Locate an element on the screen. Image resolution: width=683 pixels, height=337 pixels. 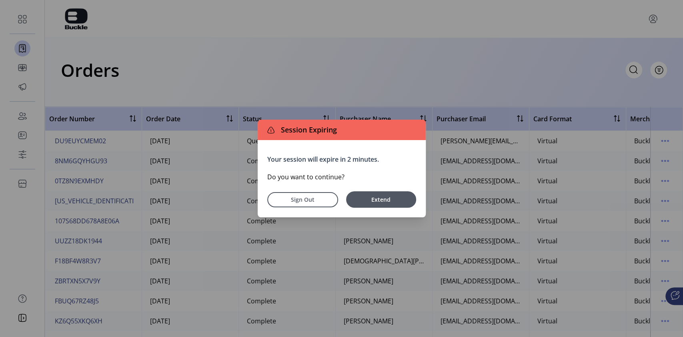
span: Session Expiring is located at coordinates (308, 130).